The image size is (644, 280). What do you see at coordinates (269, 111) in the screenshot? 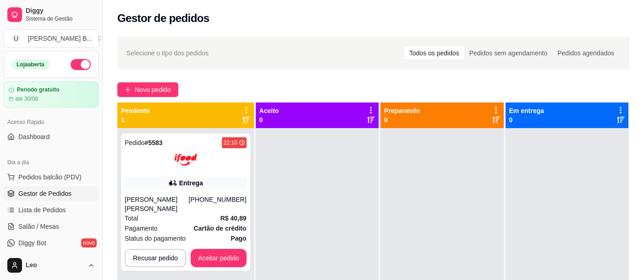
I see `p: Aceito` at bounding box center [269, 111].